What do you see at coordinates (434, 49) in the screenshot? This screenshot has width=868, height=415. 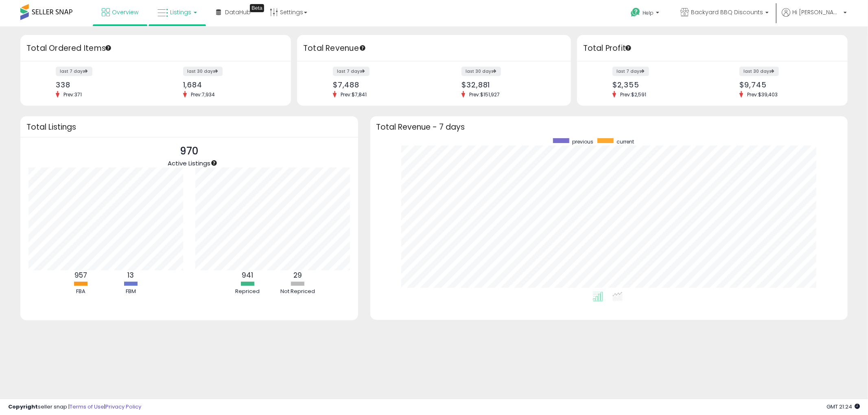 I see `h3: Total Revenue` at bounding box center [434, 49].